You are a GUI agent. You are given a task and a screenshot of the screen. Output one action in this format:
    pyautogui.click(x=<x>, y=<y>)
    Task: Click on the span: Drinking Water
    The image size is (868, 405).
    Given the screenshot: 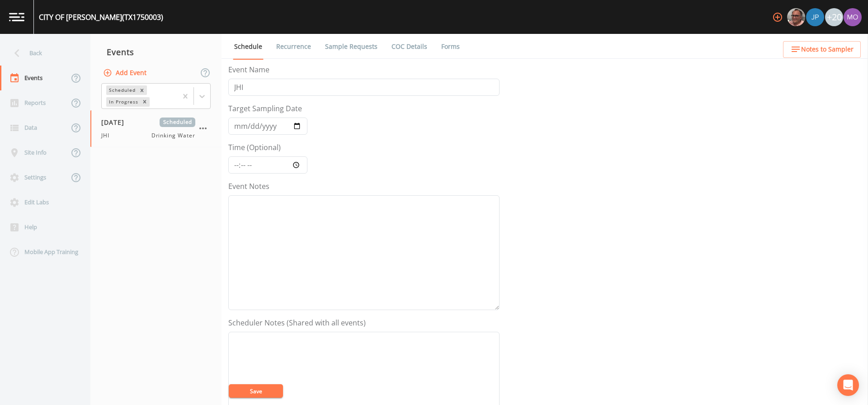 What is the action you would take?
    pyautogui.click(x=173, y=135)
    